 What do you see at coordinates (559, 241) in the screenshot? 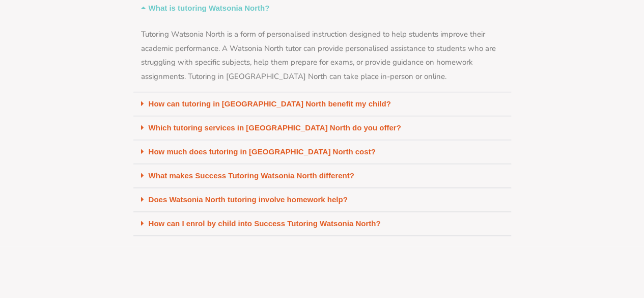
I see `div: Chat Widget` at bounding box center [559, 241].